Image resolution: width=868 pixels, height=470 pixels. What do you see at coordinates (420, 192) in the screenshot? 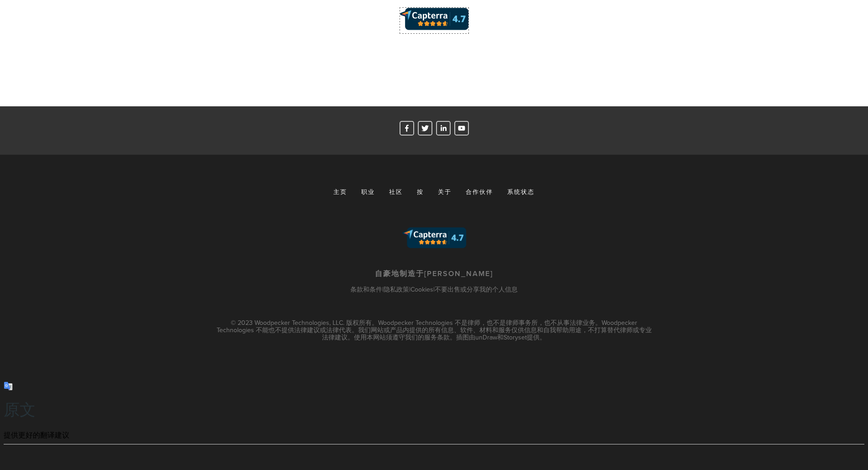
I see `a: 按` at bounding box center [420, 192].